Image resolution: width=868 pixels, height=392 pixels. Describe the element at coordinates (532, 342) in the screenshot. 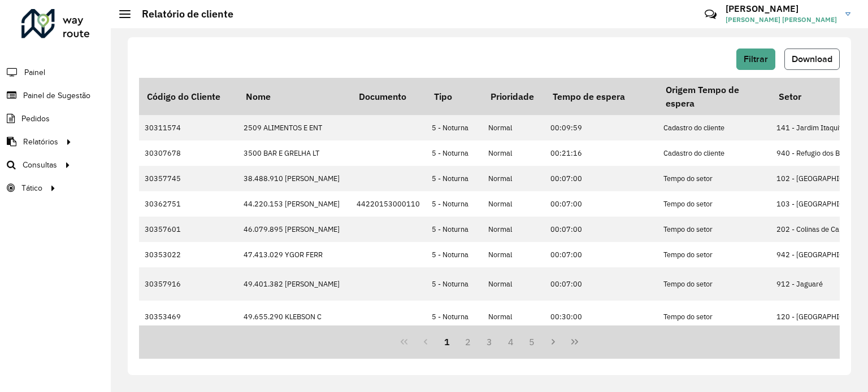

I see `button: 5` at that location.